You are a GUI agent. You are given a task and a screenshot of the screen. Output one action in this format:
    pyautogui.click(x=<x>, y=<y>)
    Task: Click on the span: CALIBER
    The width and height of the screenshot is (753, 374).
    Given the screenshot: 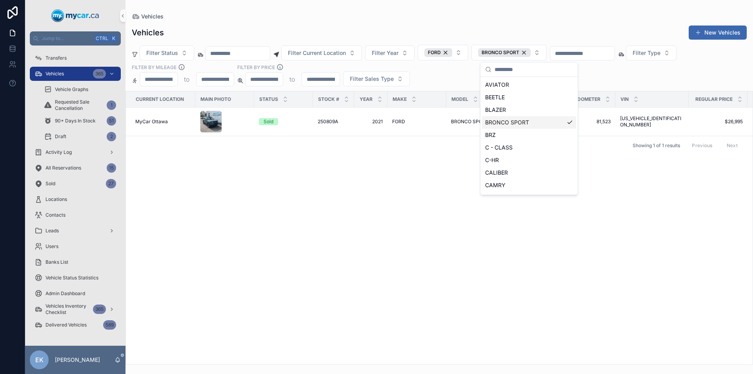 What is the action you would take?
    pyautogui.click(x=497, y=173)
    